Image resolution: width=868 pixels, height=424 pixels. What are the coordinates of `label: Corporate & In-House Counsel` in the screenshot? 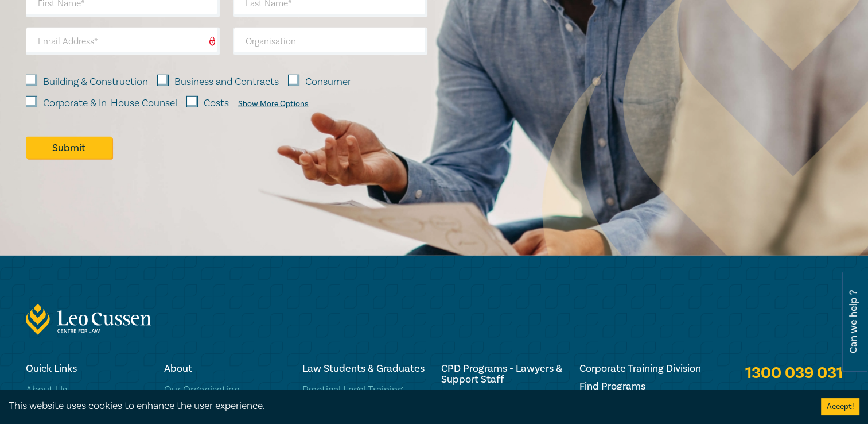 It's located at (110, 103).